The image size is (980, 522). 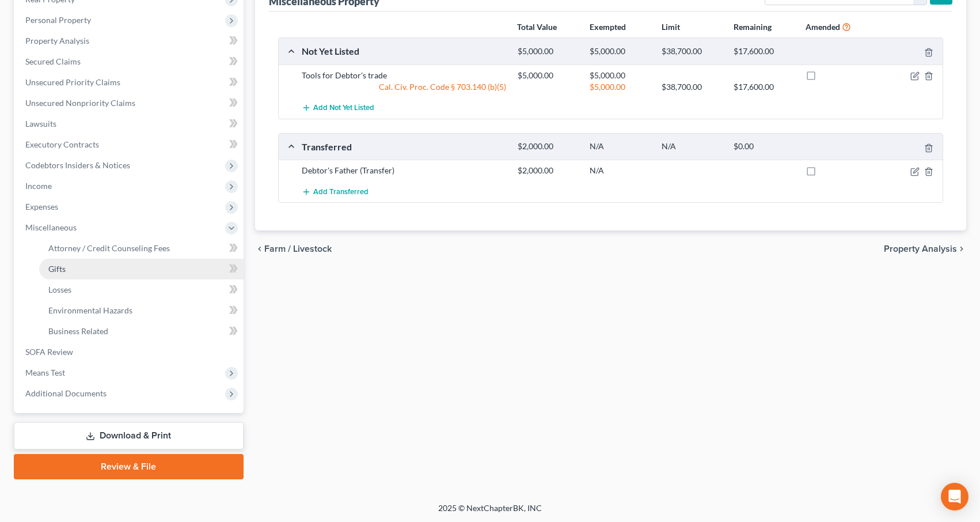 I want to click on span: Business Related, so click(x=78, y=331).